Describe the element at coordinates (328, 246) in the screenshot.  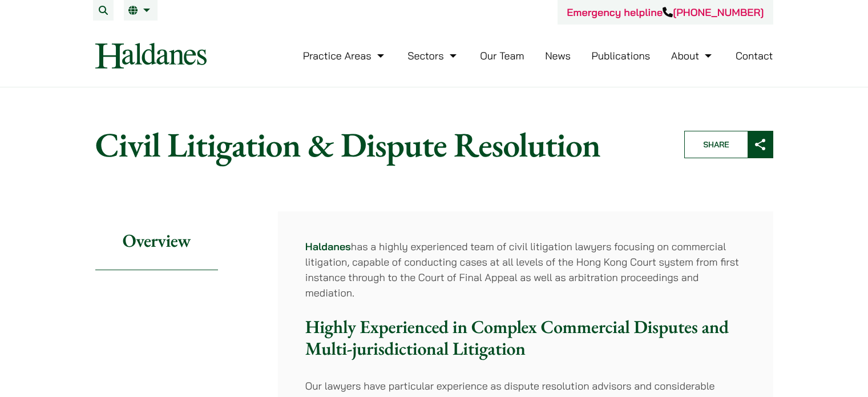
I see `a: Haldanes` at that location.